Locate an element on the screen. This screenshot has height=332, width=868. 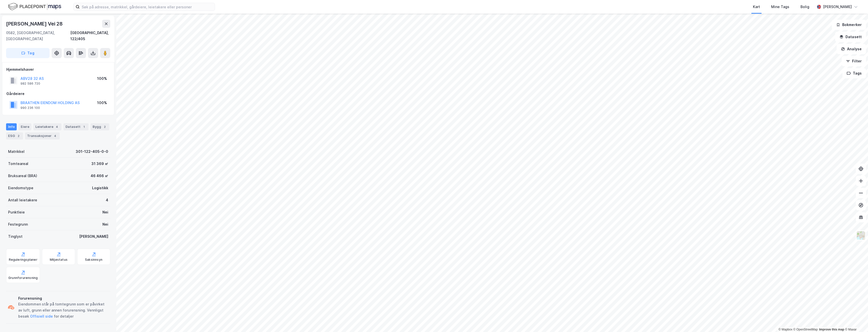
div: Antall leietakere is located at coordinates (22, 200).